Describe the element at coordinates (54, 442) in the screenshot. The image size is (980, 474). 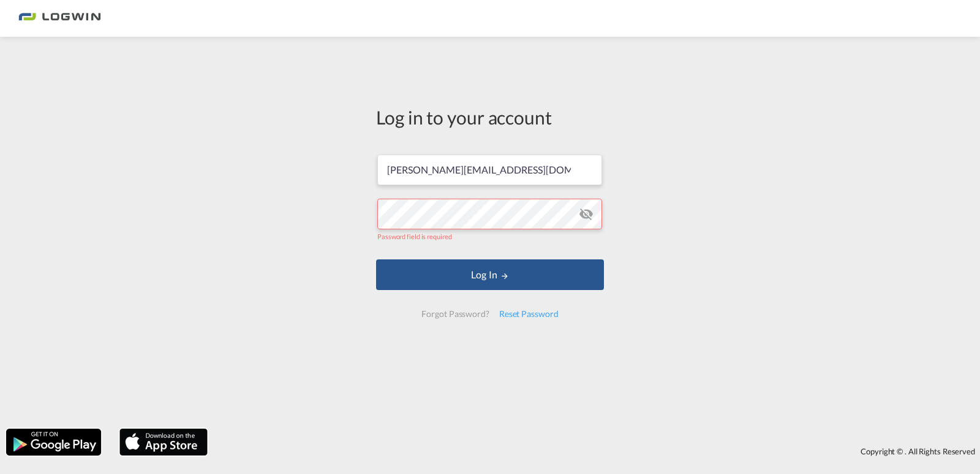
I see `img: google.png` at that location.